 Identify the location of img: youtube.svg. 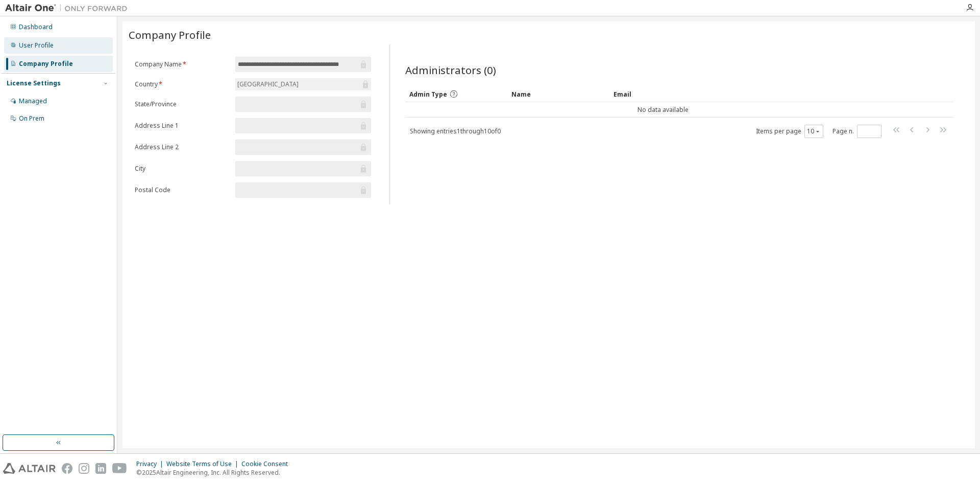
(120, 468).